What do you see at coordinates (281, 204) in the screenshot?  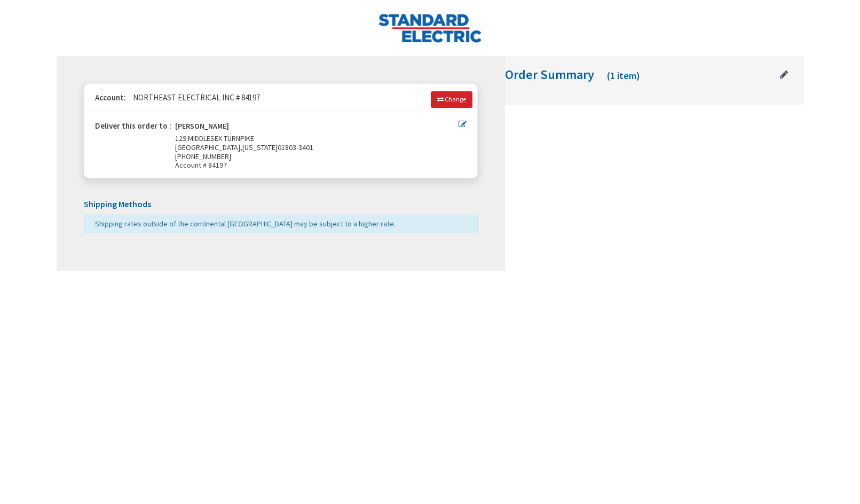 I see `h5: Shipping Methods` at bounding box center [281, 204].